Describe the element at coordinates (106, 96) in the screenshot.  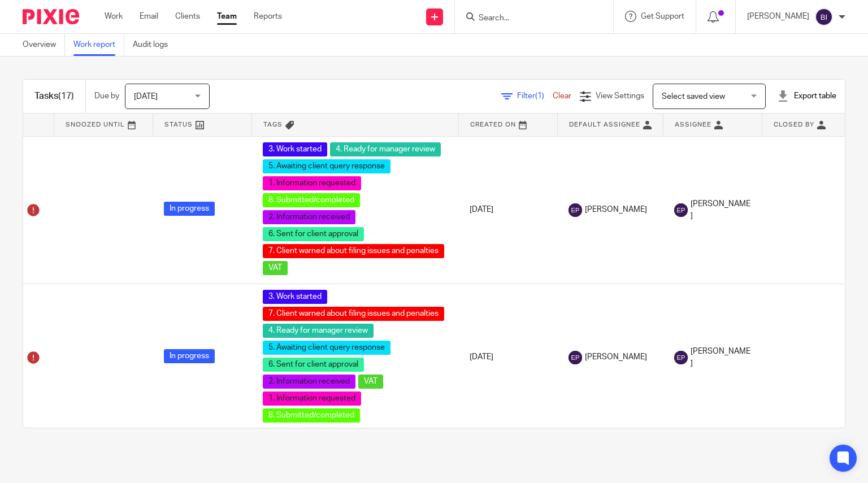
I see `p: Due by` at that location.